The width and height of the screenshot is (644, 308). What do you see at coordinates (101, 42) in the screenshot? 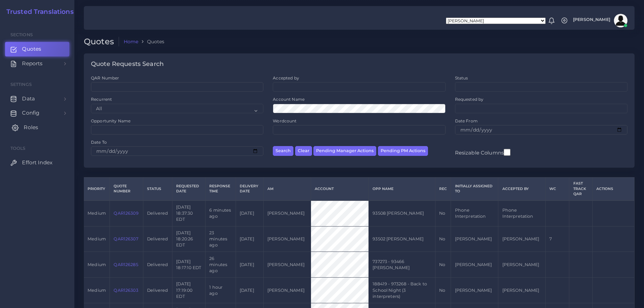
I see `h2: Quotes` at bounding box center [101, 42].